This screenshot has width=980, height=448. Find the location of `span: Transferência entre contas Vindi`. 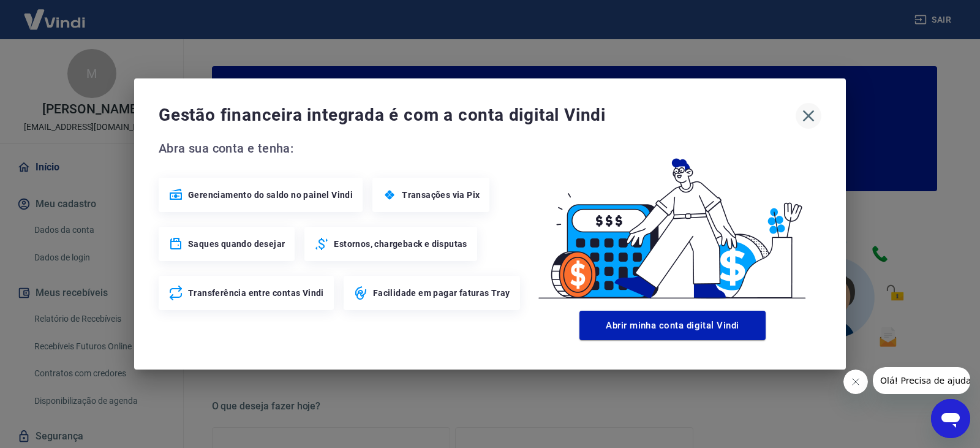

span: Transferência entre contas Vindi is located at coordinates (256, 293).